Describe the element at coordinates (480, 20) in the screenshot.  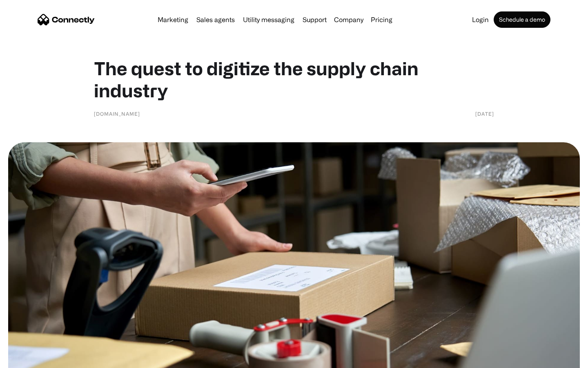
I see `a: Login` at that location.